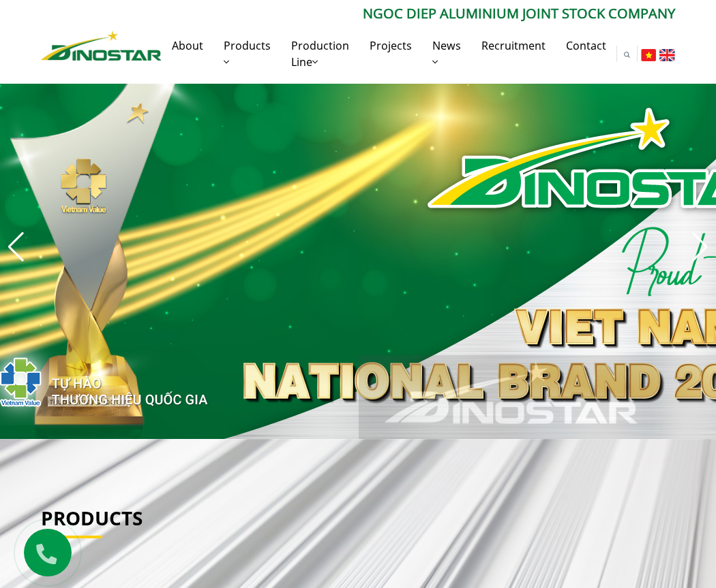 This screenshot has height=588, width=716. What do you see at coordinates (648, 55) in the screenshot?
I see `img: Tiếng Việt` at bounding box center [648, 55].